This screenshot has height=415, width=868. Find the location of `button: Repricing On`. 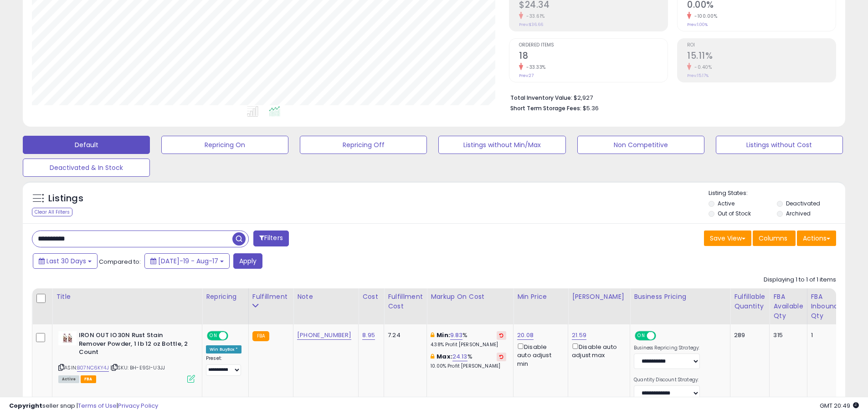

button: Repricing On is located at coordinates (225, 145).